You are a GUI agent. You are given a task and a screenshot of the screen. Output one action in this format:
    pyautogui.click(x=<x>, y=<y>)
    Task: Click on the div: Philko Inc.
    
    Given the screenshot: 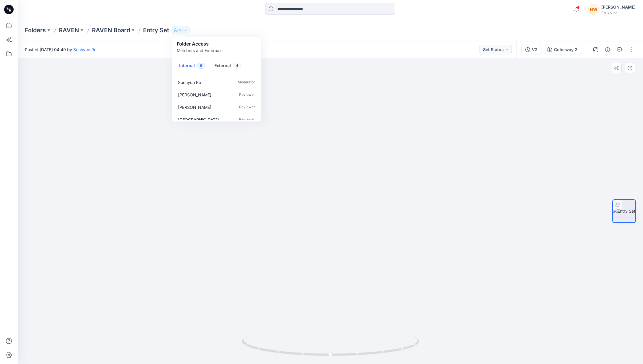 What is the action you would take?
    pyautogui.click(x=618, y=13)
    